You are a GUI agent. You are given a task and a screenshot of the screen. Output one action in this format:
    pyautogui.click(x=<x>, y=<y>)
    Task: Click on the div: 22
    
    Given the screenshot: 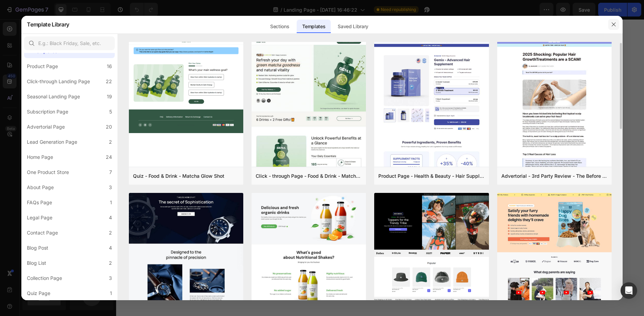 What is the action you would take?
    pyautogui.click(x=109, y=81)
    